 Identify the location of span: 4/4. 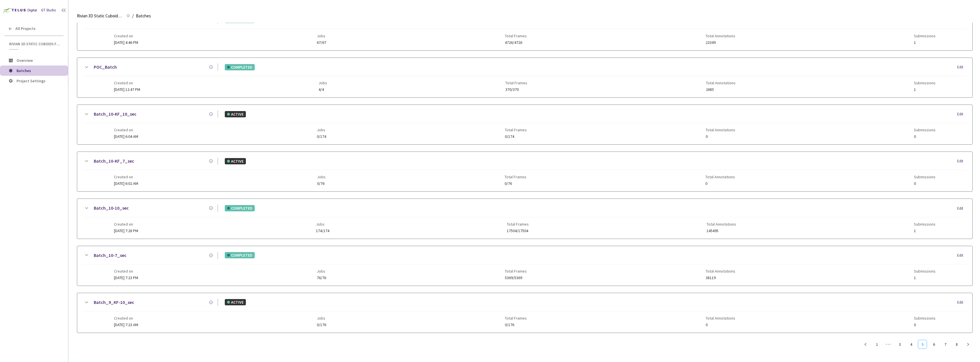
(323, 90).